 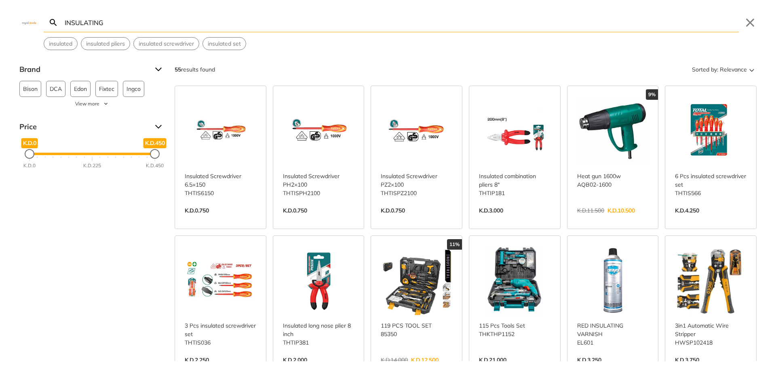 I want to click on button: Close, so click(x=750, y=23).